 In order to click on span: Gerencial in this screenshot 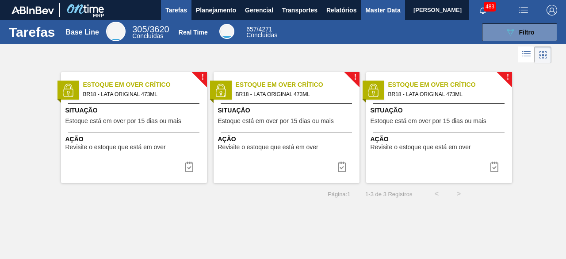, I will do `click(259, 10)`.